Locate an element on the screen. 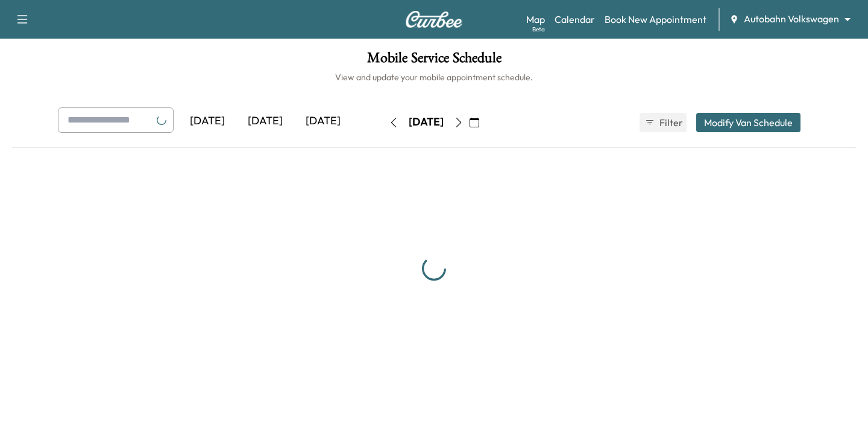 The width and height of the screenshot is (868, 446). img: Curbee Logo is located at coordinates (434, 19).